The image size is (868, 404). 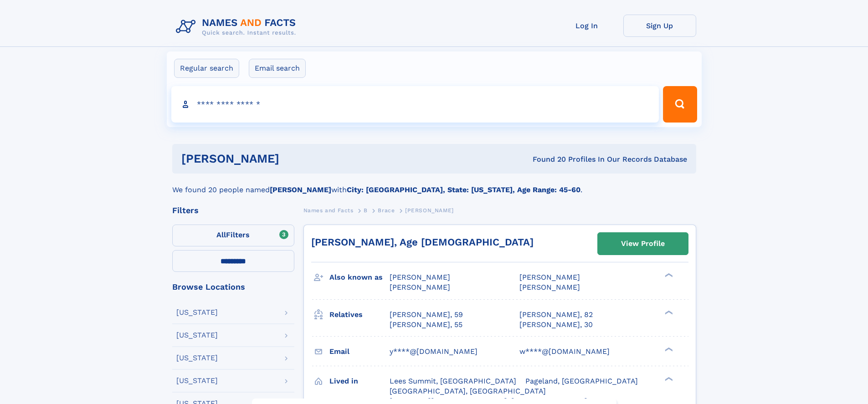 What do you see at coordinates (365, 211) in the screenshot?
I see `span: B` at bounding box center [365, 211].